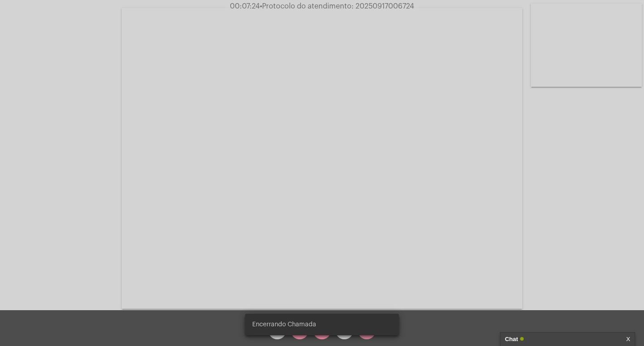 Image resolution: width=644 pixels, height=346 pixels. What do you see at coordinates (522, 339) in the screenshot?
I see `span: Online` at bounding box center [522, 339].